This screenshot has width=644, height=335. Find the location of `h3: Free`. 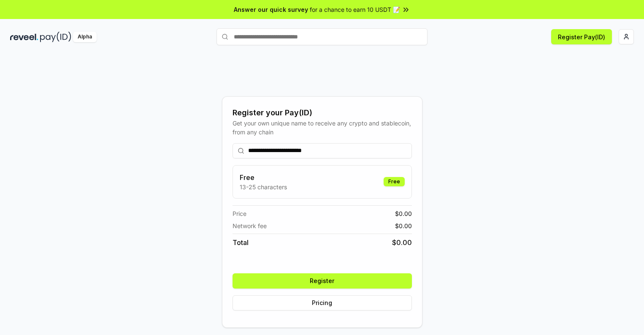

h3: Free is located at coordinates (263, 178).